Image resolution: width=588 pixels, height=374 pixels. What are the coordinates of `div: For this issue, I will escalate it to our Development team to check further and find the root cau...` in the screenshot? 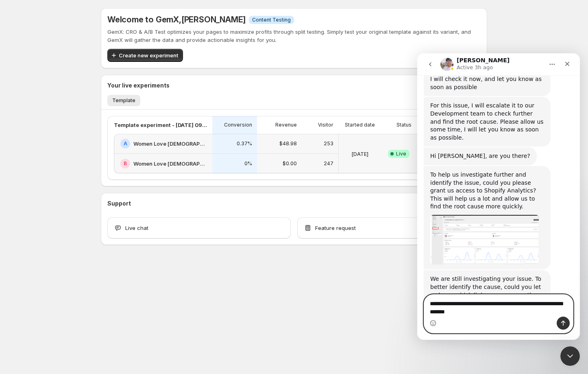 It's located at (70, 68).